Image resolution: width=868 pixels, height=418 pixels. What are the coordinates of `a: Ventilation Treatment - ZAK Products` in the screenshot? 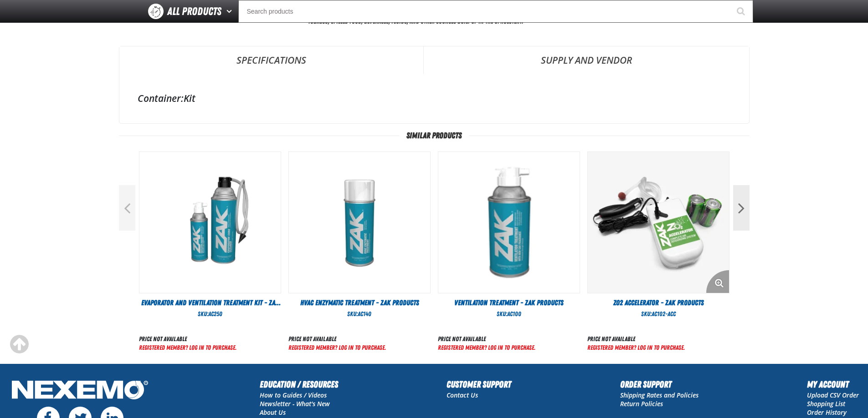 It's located at (509, 303).